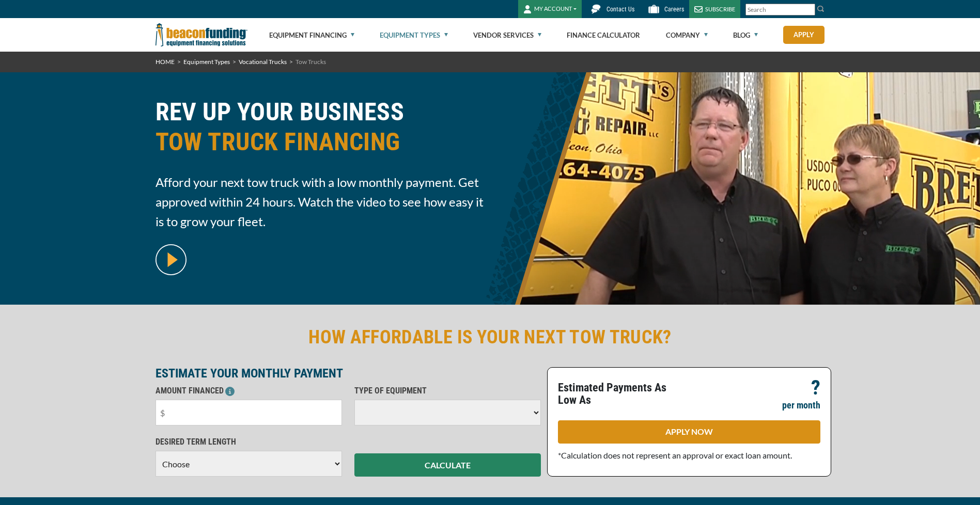 This screenshot has width=980, height=505. What do you see at coordinates (507, 35) in the screenshot?
I see `a: Vendor Services` at bounding box center [507, 35].